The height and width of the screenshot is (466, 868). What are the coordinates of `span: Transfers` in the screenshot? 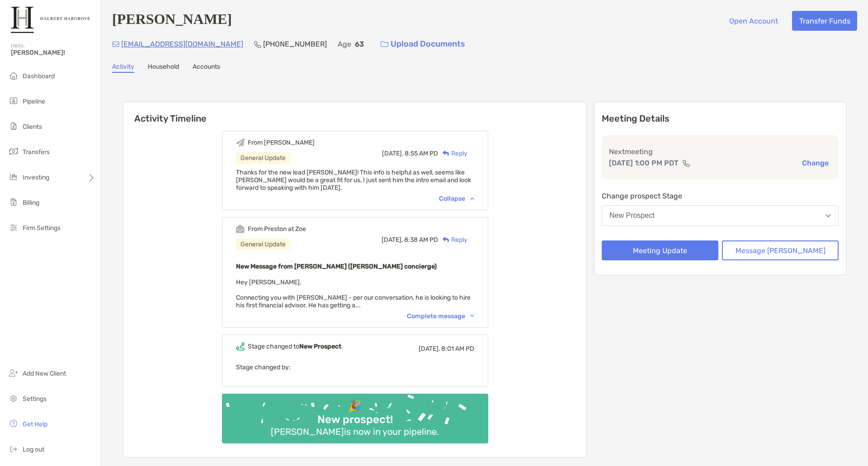 It's located at (36, 152).